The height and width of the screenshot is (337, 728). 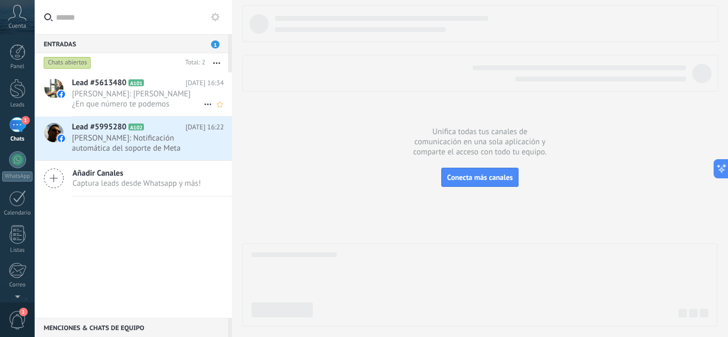 What do you see at coordinates (18, 251) in the screenshot?
I see `div: Listas` at bounding box center [18, 251].